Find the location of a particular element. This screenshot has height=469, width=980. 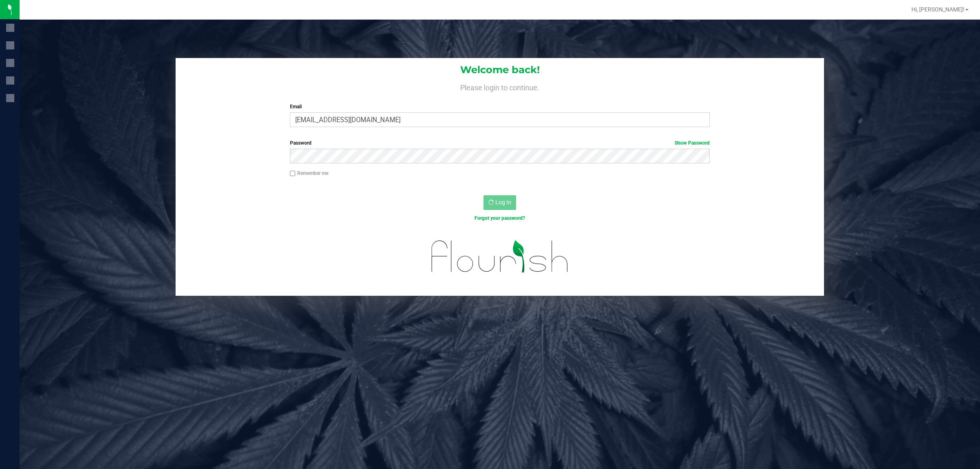

a: Forgot your password? is located at coordinates (500, 218).